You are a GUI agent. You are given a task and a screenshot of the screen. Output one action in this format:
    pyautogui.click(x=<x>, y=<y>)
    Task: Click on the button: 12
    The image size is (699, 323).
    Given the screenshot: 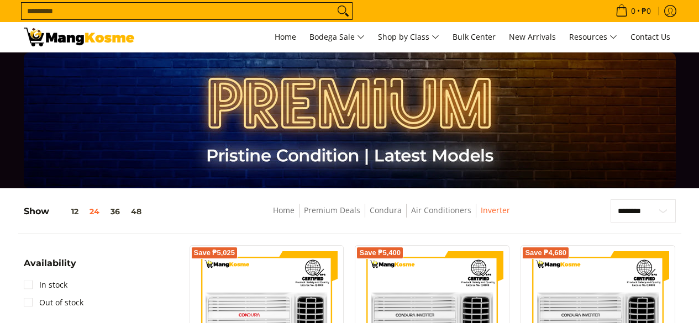 What is the action you would take?
    pyautogui.click(x=66, y=212)
    